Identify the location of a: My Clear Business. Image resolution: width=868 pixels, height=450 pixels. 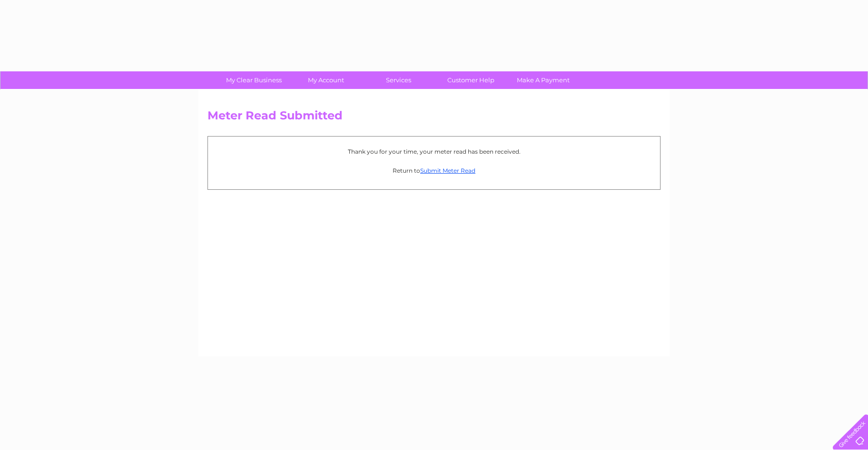
(254, 80).